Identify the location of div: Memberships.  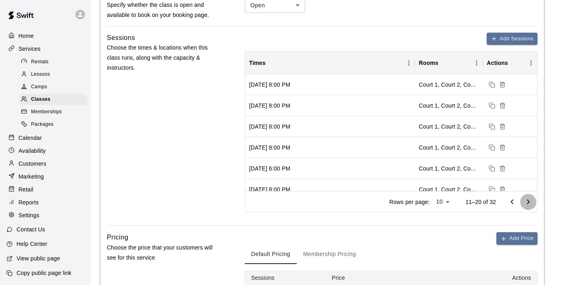
(53, 112).